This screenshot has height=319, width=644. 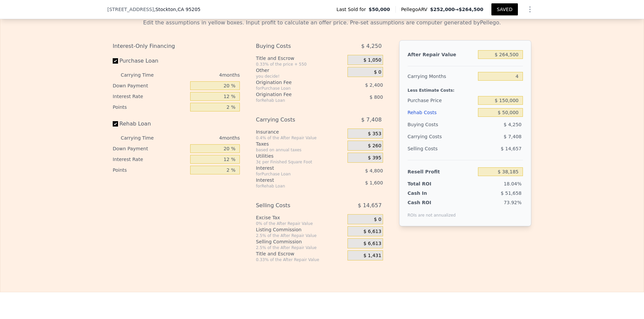 What do you see at coordinates (512, 184) in the screenshot?
I see `span: 18.04%` at bounding box center [512, 184].